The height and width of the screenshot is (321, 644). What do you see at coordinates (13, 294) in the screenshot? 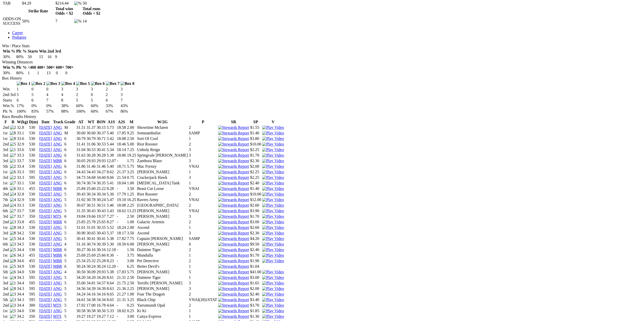
I see `img: 3` at bounding box center [13, 294].